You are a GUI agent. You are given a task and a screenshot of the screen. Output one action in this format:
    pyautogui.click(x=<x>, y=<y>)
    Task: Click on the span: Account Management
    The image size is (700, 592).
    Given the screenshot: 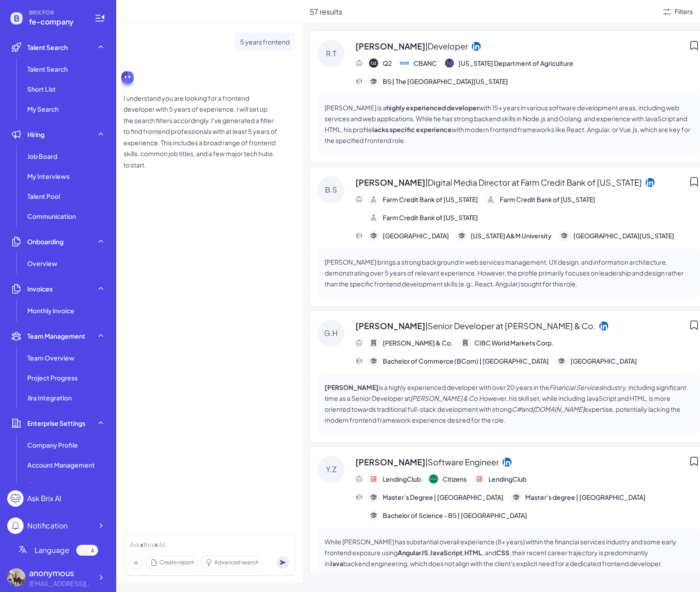 What is the action you would take?
    pyautogui.click(x=61, y=465)
    